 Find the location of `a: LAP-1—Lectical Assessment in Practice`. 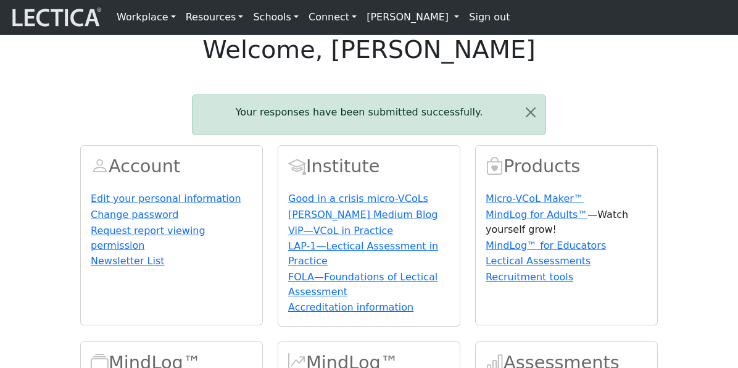

a: LAP-1—Lectical Assessment in Practice is located at coordinates (363, 253).